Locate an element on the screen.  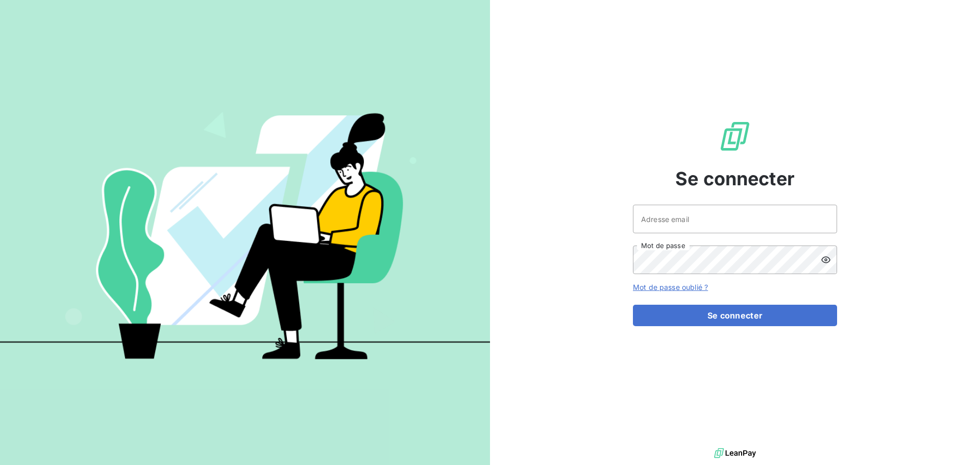
input: placeholder is located at coordinates (735, 219).